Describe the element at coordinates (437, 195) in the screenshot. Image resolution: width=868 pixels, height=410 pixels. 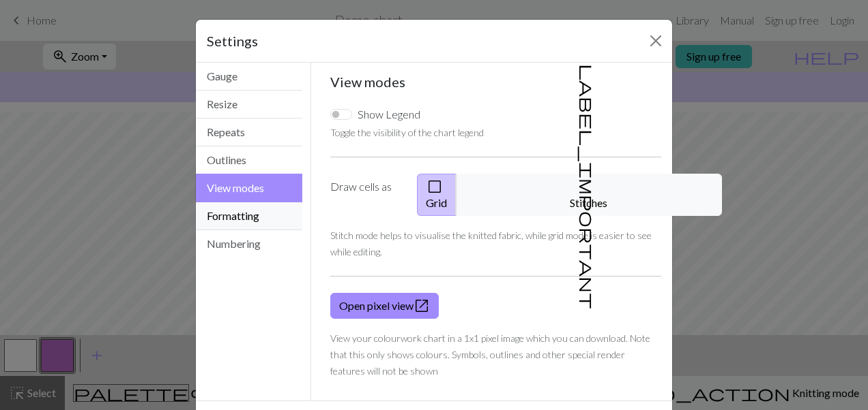
I see `button: Grid` at that location.